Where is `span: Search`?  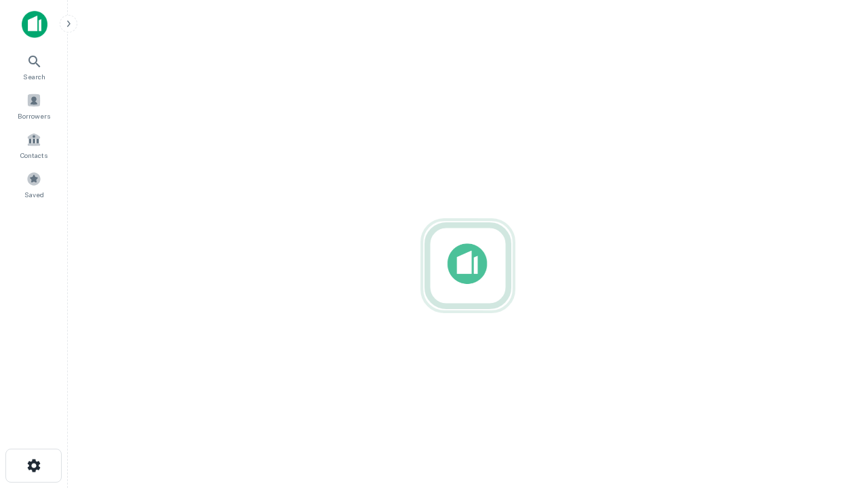
span: Search is located at coordinates (34, 77).